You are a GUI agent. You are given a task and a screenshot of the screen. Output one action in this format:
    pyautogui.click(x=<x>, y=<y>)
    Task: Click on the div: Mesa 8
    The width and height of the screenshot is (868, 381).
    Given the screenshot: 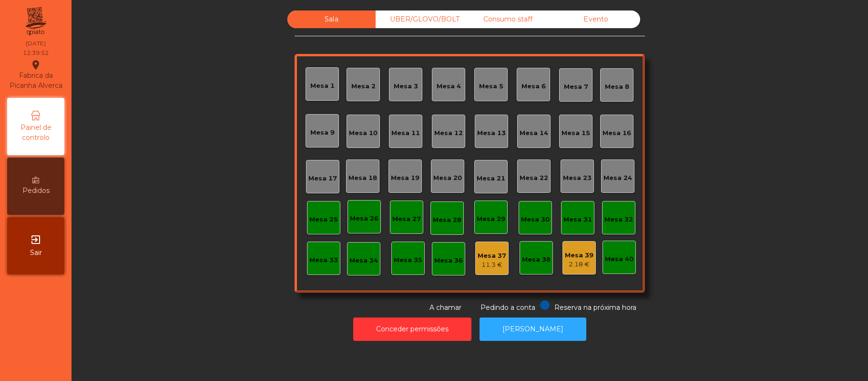 What is the action you would take?
    pyautogui.click(x=617, y=87)
    